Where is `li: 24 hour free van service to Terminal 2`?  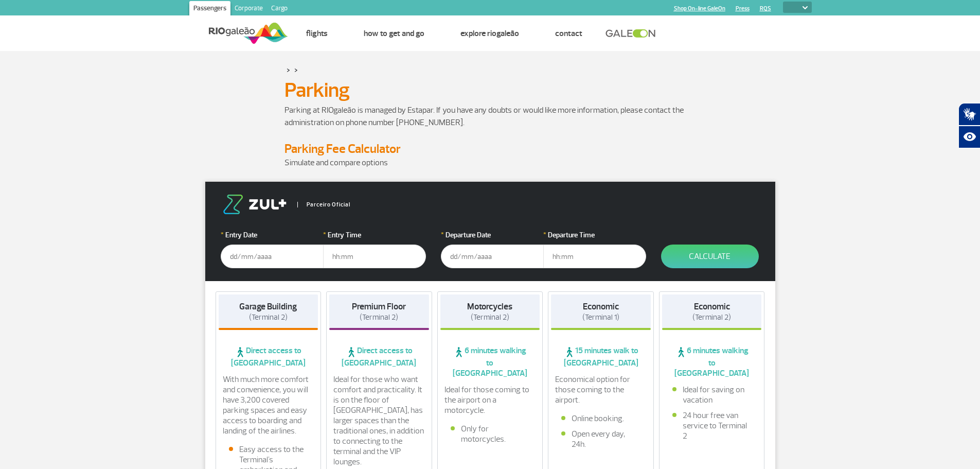
li: 24 hour free van service to Terminal 2 is located at coordinates (712, 426).